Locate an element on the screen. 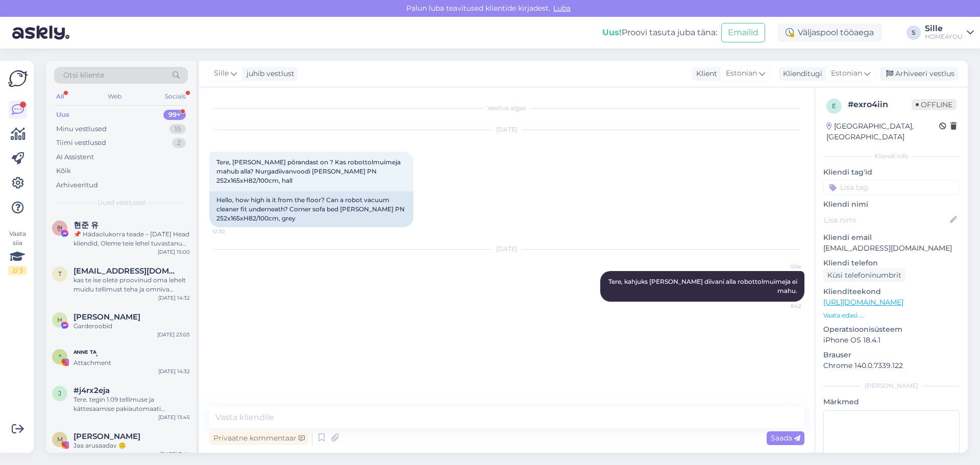 The width and height of the screenshot is (980, 465). span: ᴬ is located at coordinates (60, 356).